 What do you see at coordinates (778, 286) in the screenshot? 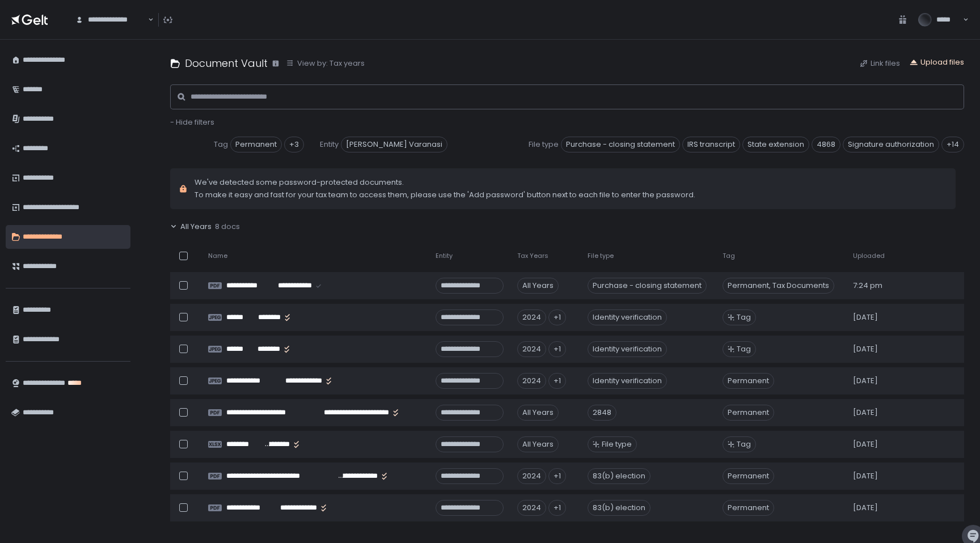
I see `span: Permanent, Tax Documents` at bounding box center [778, 286].